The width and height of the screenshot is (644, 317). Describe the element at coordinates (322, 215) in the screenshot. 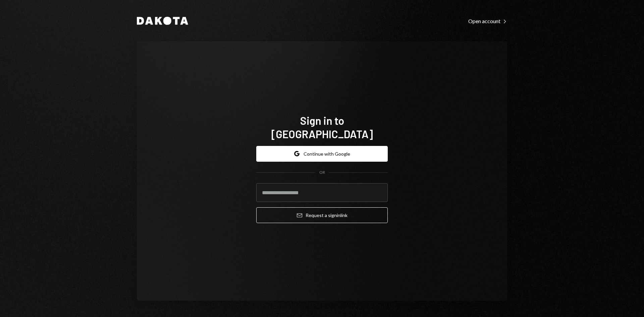

I see `button: Request a signinlink` at that location.